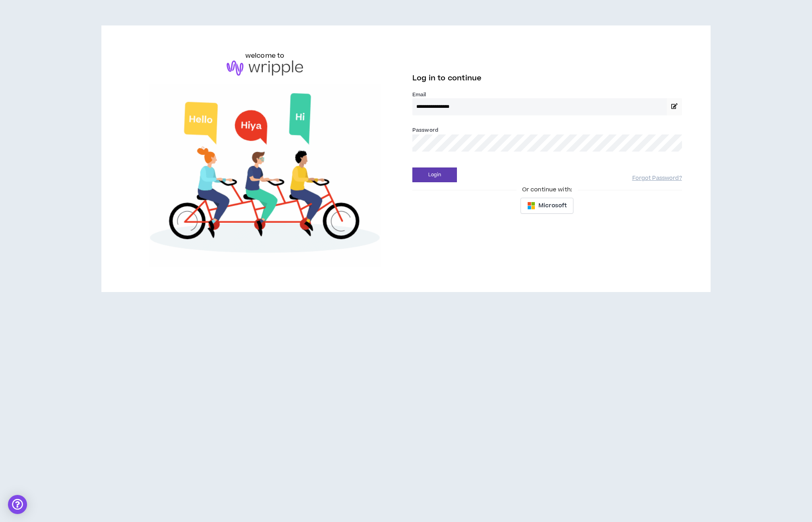 Image resolution: width=812 pixels, height=522 pixels. What do you see at coordinates (265, 175) in the screenshot?
I see `img: Welcome to Wripple` at bounding box center [265, 175].